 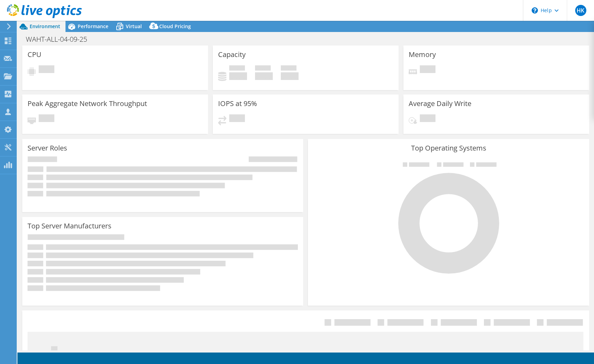 What do you see at coordinates (69, 226) in the screenshot?
I see `h3: Top Server Manufacturers` at bounding box center [69, 226].